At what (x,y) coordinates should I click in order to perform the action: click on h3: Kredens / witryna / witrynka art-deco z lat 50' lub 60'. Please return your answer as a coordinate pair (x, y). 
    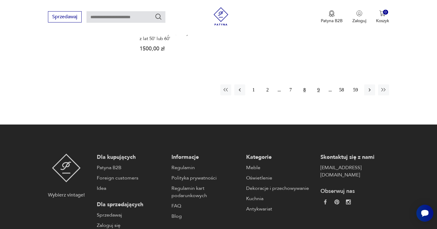
    Looking at the image, I should click on (177, 36).